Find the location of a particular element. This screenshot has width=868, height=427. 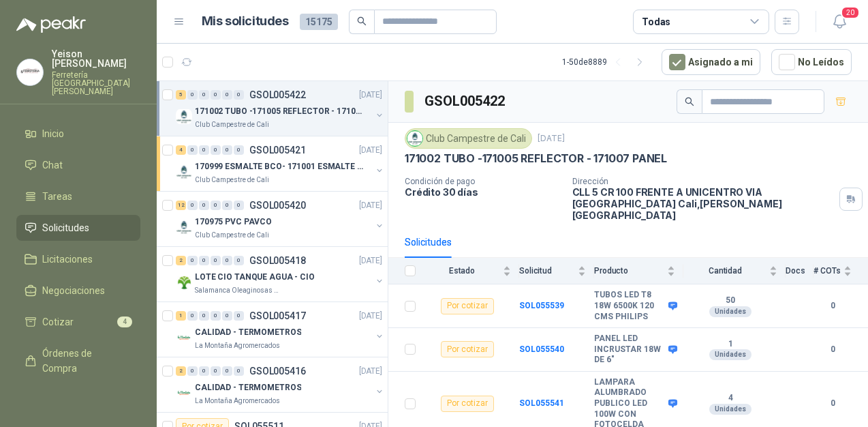

a: SOL055539 is located at coordinates (541, 305).